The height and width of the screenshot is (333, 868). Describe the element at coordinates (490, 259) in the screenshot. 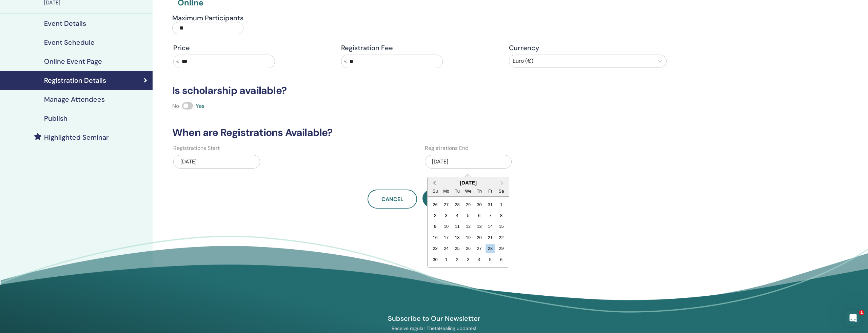

I see `div: Choose Friday, December 5th, 2025` at that location.